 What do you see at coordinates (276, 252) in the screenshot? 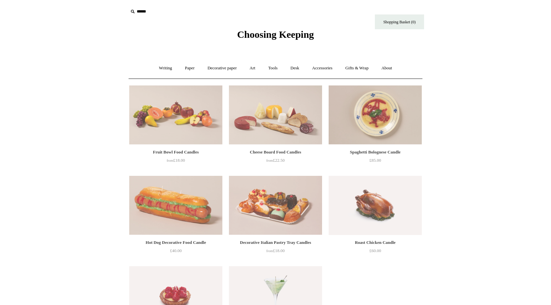
I see `a: Decorative Italian Pastry Tray Candles from£18.00` at bounding box center [276, 252].